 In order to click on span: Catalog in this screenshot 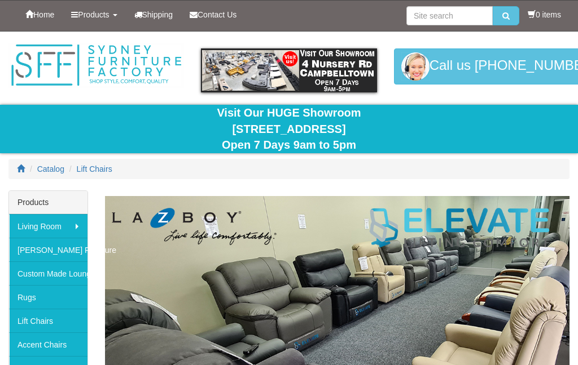, I will do `click(51, 169)`.